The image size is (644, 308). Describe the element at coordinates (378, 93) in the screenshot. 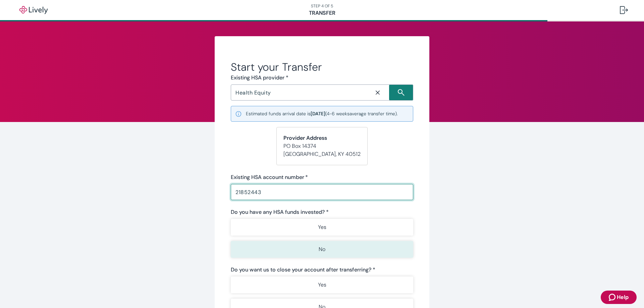

I see `button: Close icon` at that location.